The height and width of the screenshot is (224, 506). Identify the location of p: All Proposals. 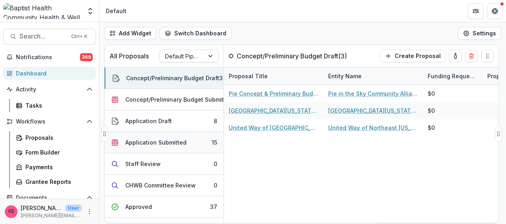
(129, 56).